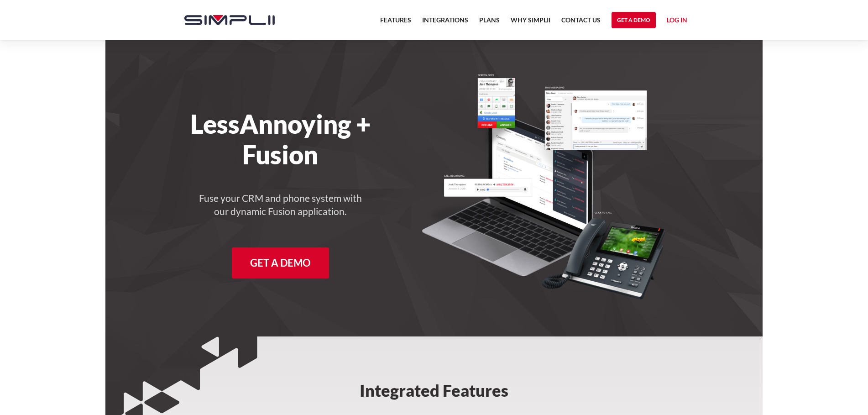 The image size is (868, 415). I want to click on a: Contact US, so click(581, 23).